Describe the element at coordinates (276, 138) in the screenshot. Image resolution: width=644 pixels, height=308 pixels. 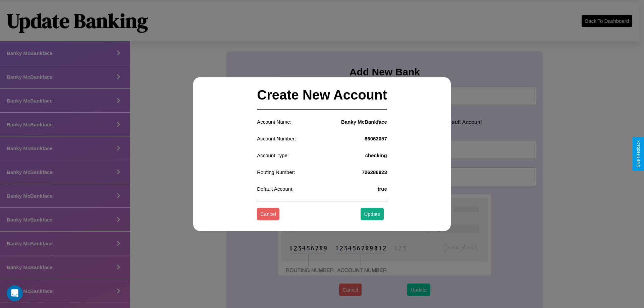
I see `p: Account Number:` at that location.